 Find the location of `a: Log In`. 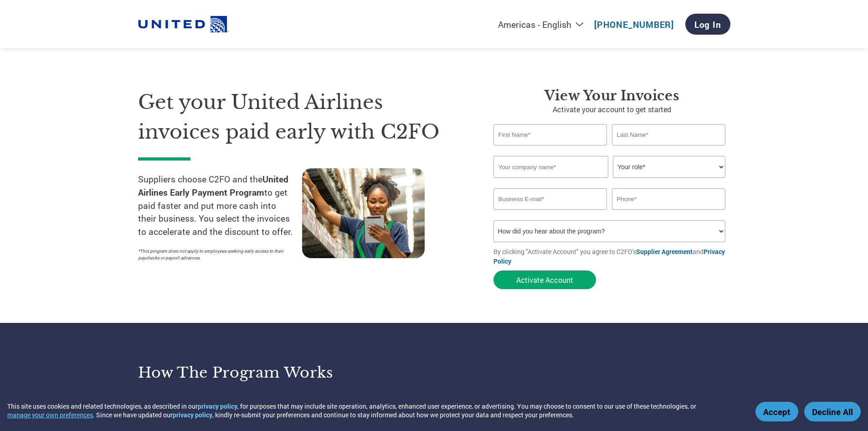

a: Log In is located at coordinates (707, 24).